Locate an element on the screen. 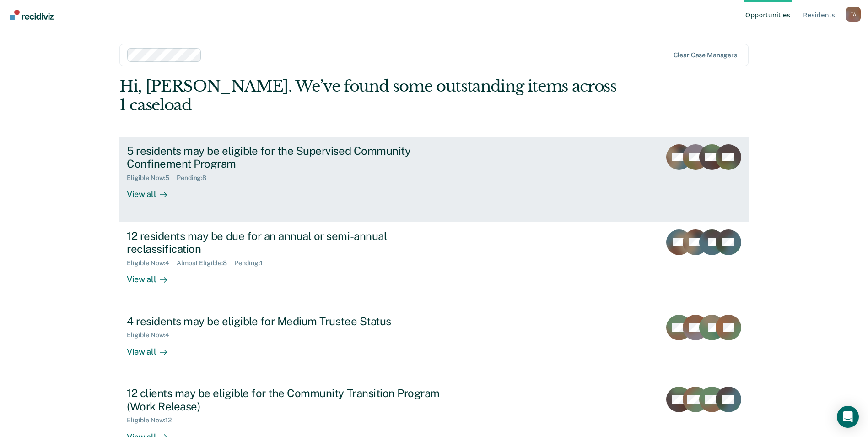  div: 12 residents may be due for an annual or semi-annual reclassification is located at coordinates (288, 243).